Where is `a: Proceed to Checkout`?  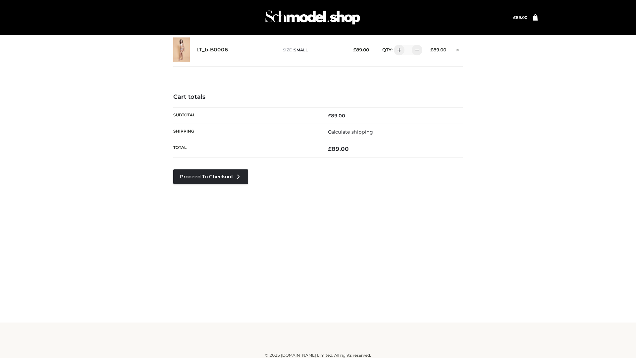
a: Proceed to Checkout is located at coordinates (211, 177).